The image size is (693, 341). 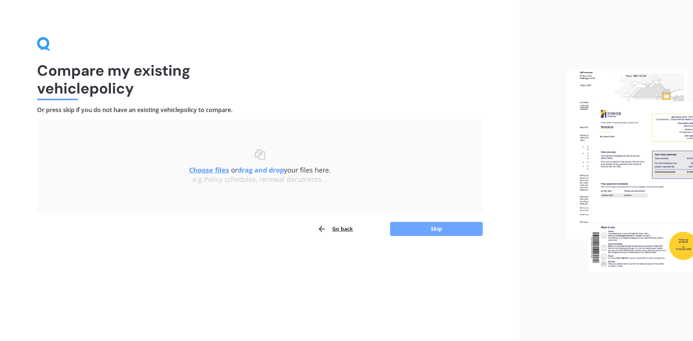 I want to click on button: Skip, so click(x=436, y=229).